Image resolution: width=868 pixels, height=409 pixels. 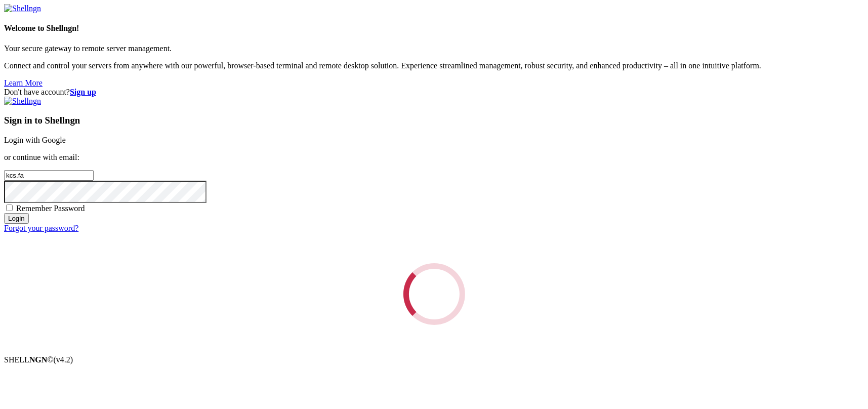 What do you see at coordinates (434, 92) in the screenshot?
I see `div: Don't have account?` at bounding box center [434, 92].